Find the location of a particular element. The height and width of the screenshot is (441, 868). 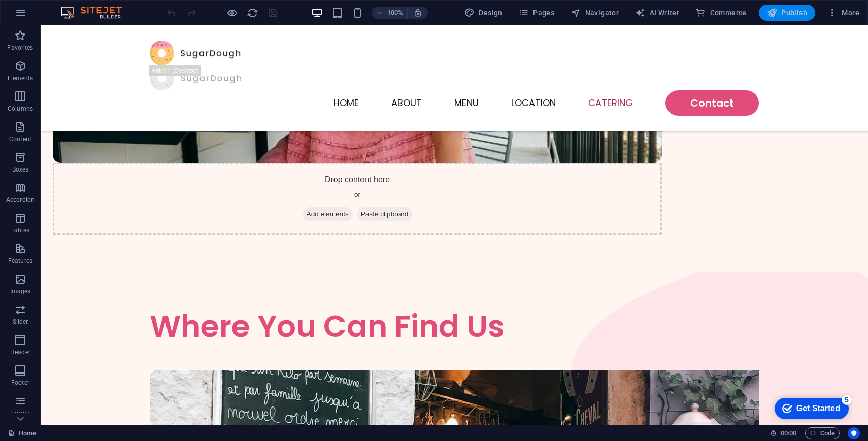

span: Add elements is located at coordinates (286, 188).